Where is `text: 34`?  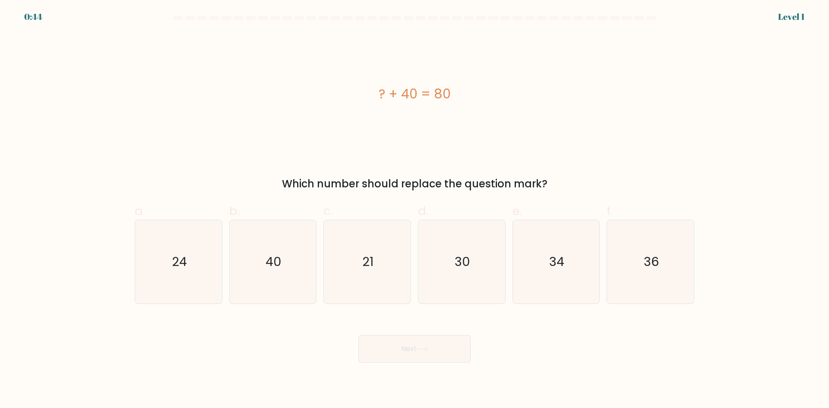 text: 34 is located at coordinates (557, 262).